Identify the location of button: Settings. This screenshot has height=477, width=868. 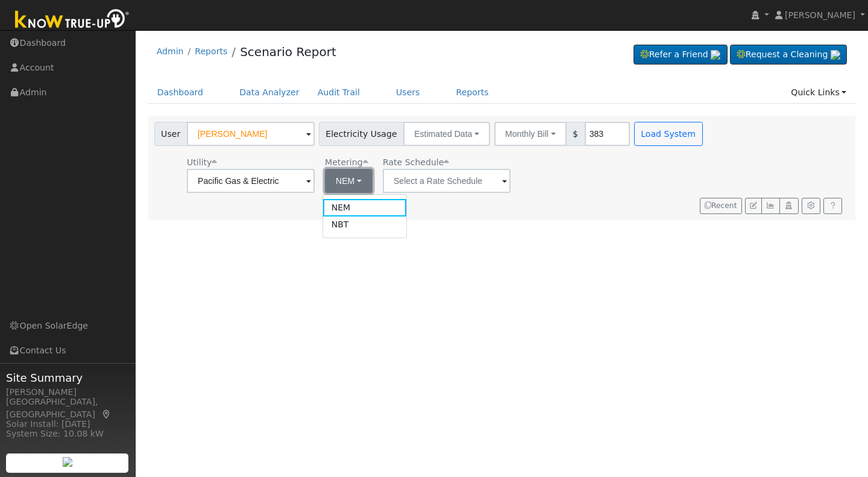
(811, 206).